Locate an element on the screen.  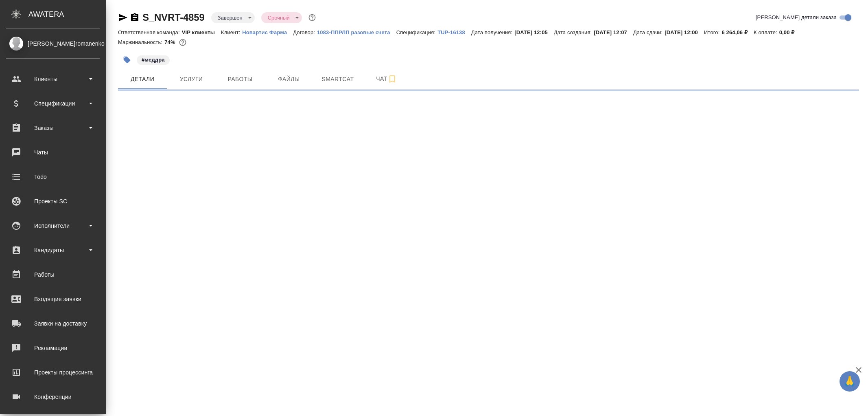
a: TUP-16138 is located at coordinates (455, 32).